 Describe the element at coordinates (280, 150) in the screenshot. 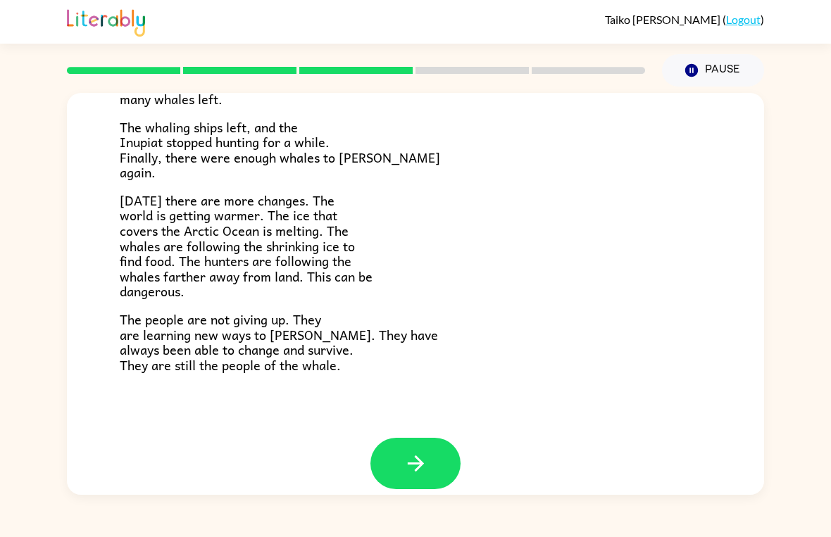

I see `span: The whaling ships left, and the Inupiat stopped hunting for a while. Finally, there were enough w...` at that location.